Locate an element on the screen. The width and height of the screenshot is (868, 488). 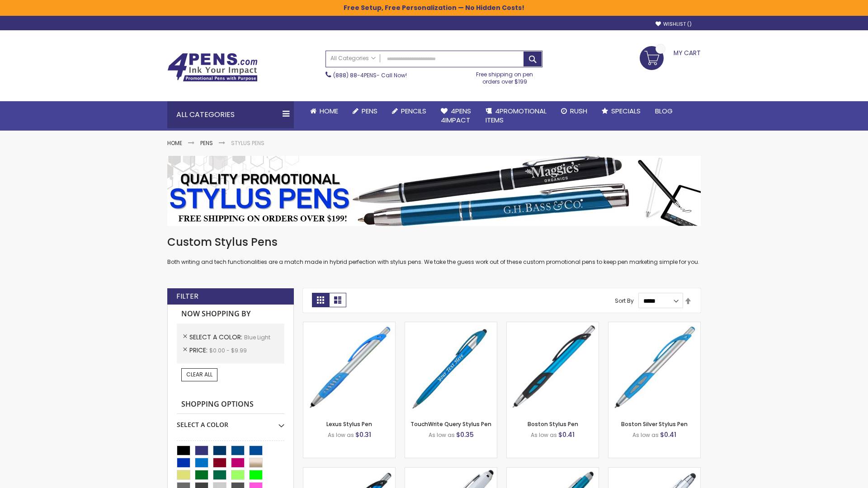
span: Select A Color is located at coordinates (217, 337).